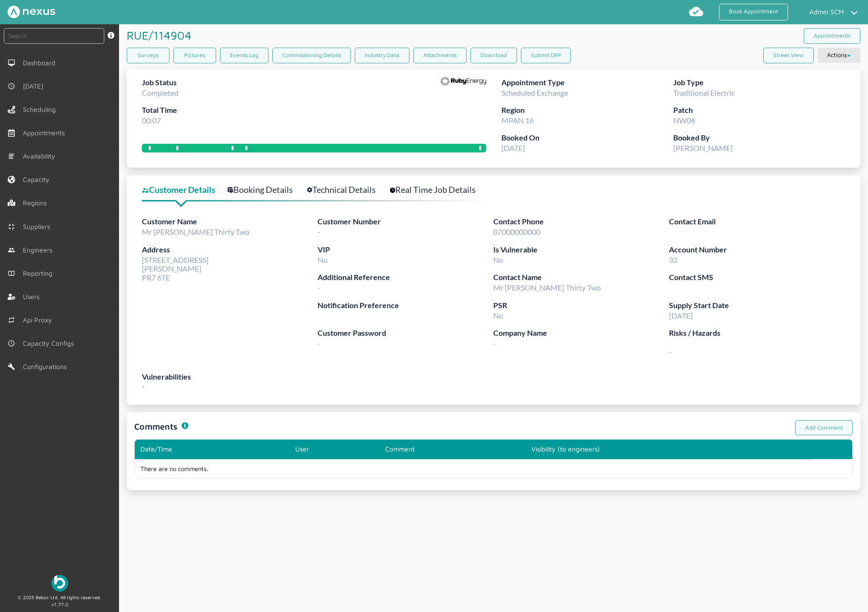 This screenshot has height=612, width=868. I want to click on img: md-list.svg, so click(12, 156).